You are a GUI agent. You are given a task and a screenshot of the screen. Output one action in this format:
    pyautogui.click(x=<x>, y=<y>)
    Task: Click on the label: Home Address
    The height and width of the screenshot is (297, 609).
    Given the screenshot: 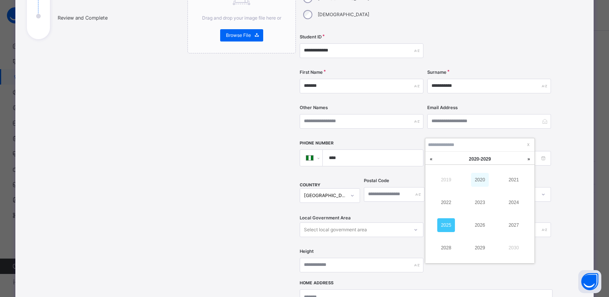 What is the action you would take?
    pyautogui.click(x=317, y=283)
    